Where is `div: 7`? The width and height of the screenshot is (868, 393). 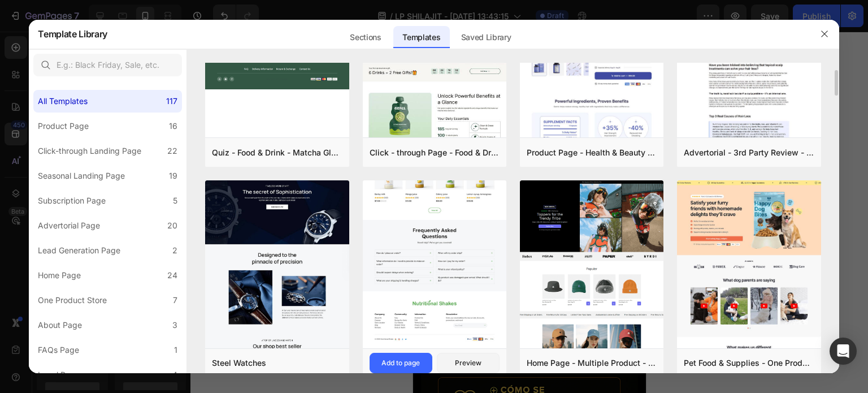 div: 7 is located at coordinates (176, 300).